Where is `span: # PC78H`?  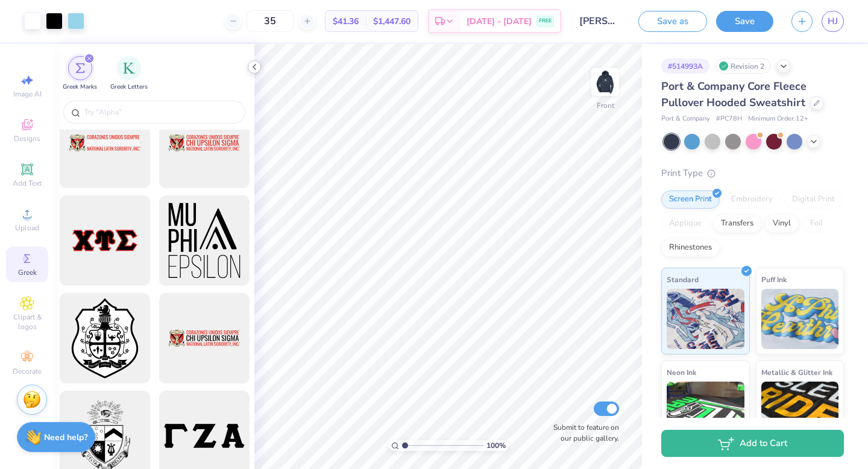 span: # PC78H is located at coordinates (729, 119).